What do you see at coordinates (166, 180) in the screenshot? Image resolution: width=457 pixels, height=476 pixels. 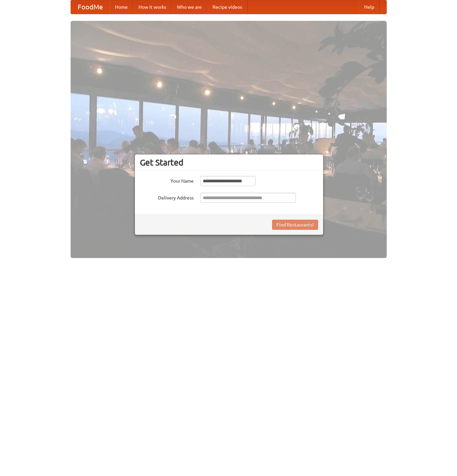 I see `label: Your Name` at bounding box center [166, 180].